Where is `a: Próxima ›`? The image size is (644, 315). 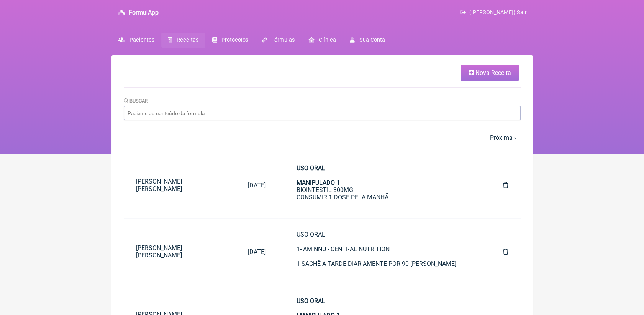
a: Próxima › is located at coordinates (503, 138).